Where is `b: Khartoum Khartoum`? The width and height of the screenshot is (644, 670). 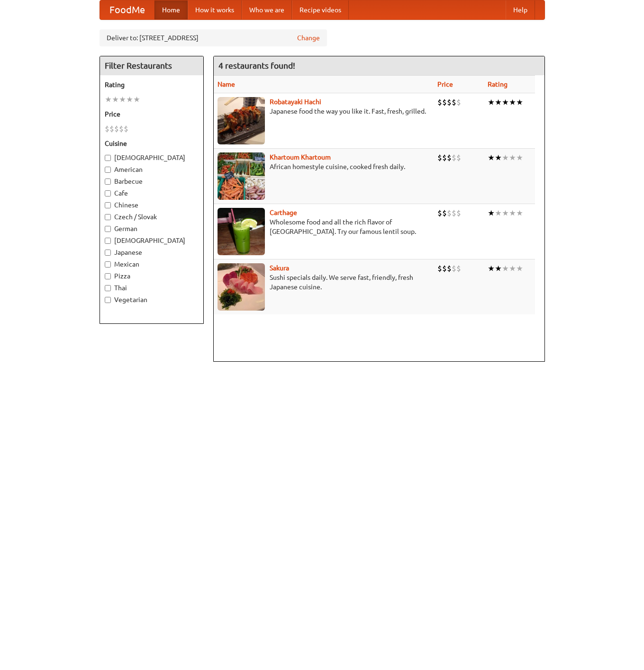
b: Khartoum Khartoum is located at coordinates (300, 157).